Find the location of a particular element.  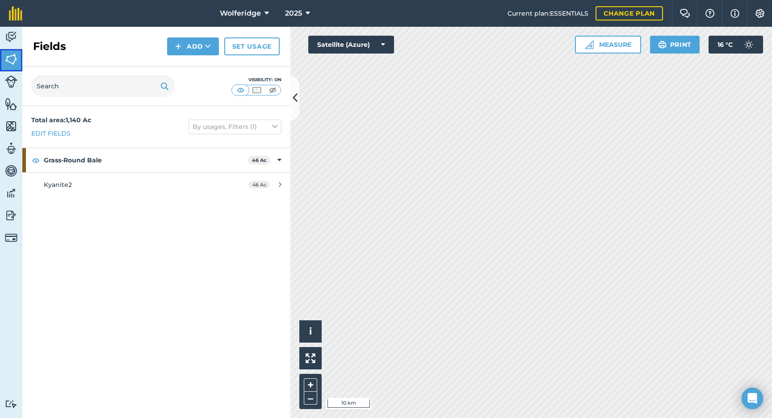

strong: Total area : 1,140 Ac is located at coordinates (61, 120).